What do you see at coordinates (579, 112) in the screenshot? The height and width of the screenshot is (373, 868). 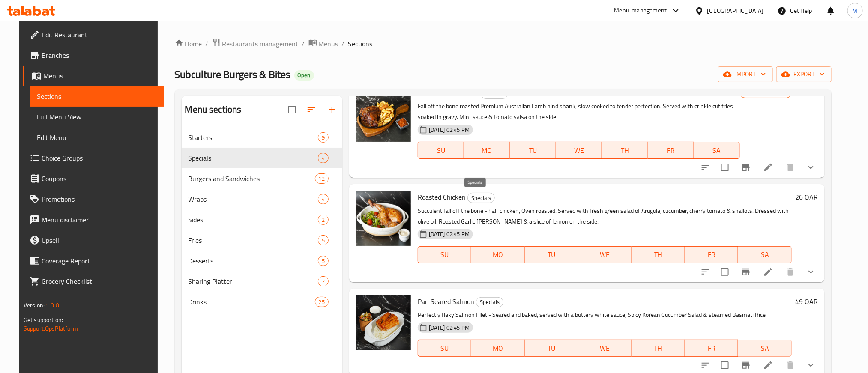 I see `p: Fall off the bone roasted Premium Australian Lamb hind shank, slow cooked to tender perfection. S...` at bounding box center [579, 112].